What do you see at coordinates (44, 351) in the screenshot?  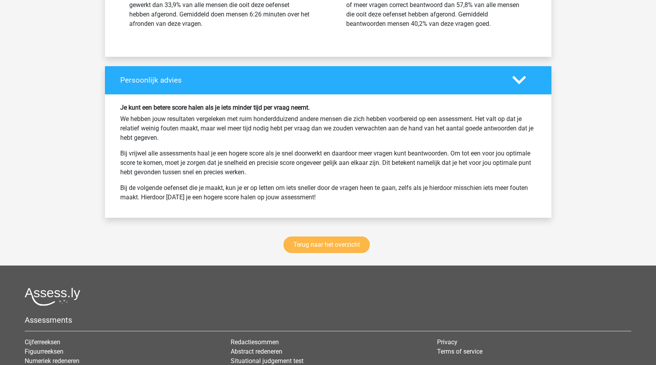 I see `a: Figuurreeksen` at bounding box center [44, 351].